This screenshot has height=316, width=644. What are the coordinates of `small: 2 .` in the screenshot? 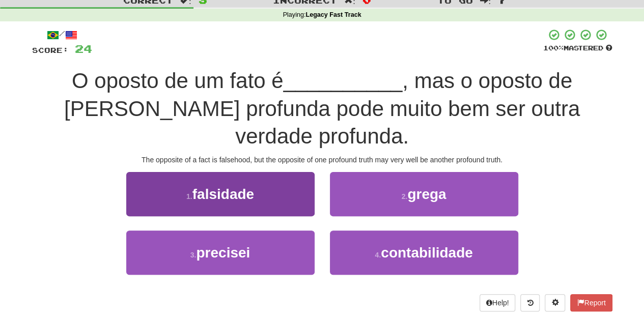 It's located at (405, 196).